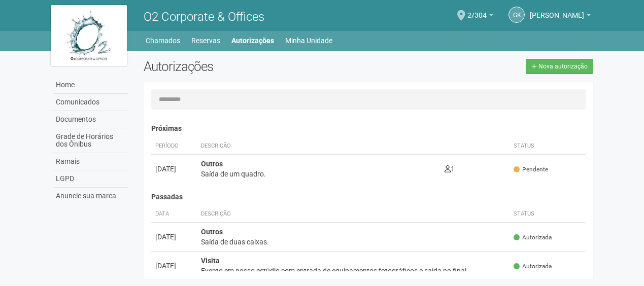 The height and width of the screenshot is (286, 644). I want to click on span: Gleice Kelly, so click(557, 10).